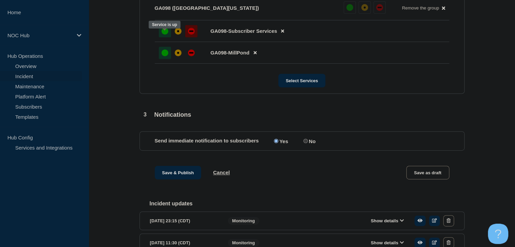 The height and width of the screenshot is (247, 515). Describe the element at coordinates (244, 31) in the screenshot. I see `span: GA098-Subscriber Services` at that location.